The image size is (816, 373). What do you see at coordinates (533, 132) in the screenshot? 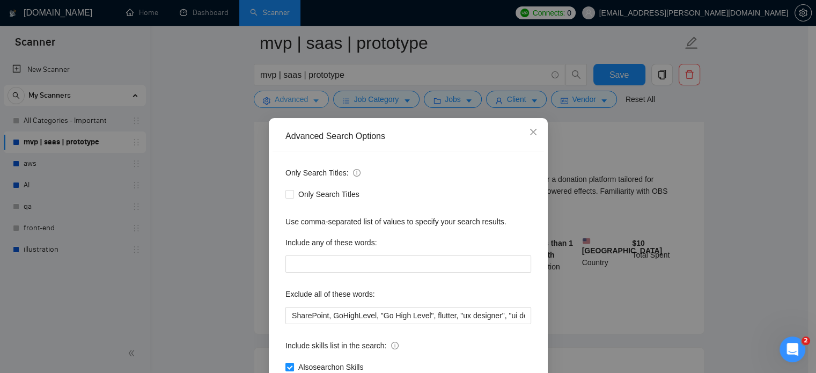
I see `span: close` at bounding box center [533, 132].